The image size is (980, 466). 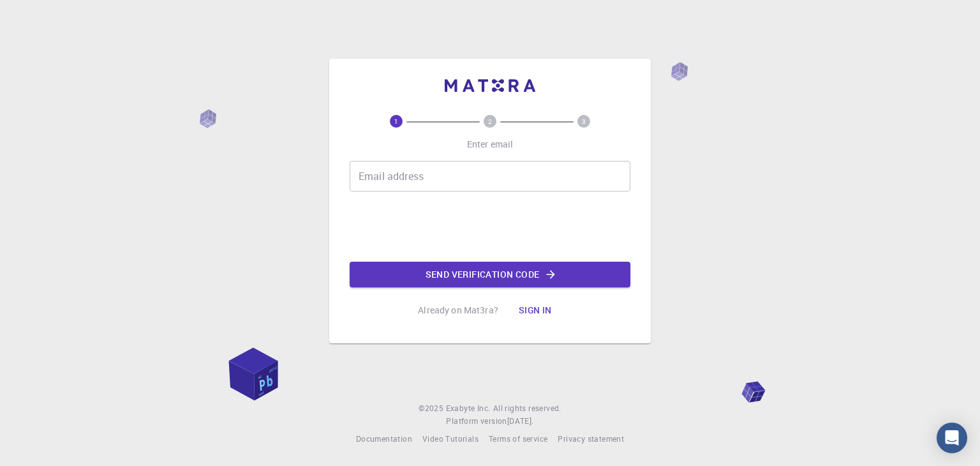 What do you see at coordinates (591, 438) in the screenshot?
I see `span: Privacy statement` at bounding box center [591, 438].